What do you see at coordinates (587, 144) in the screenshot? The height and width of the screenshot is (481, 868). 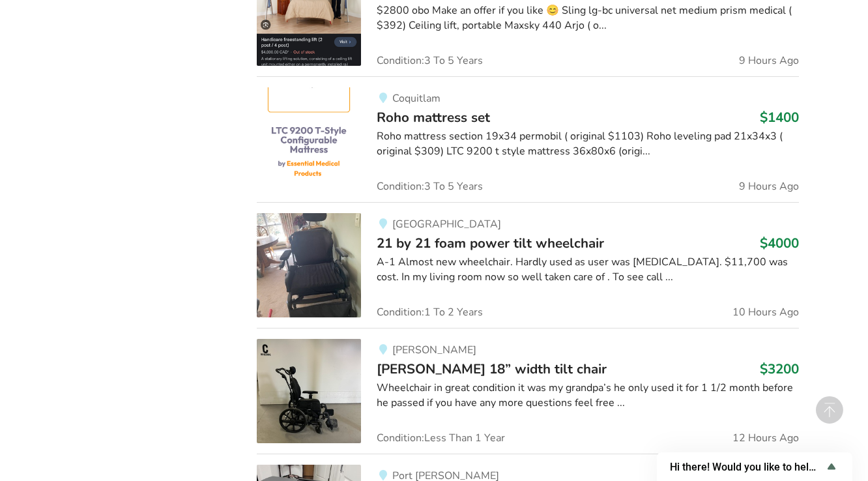 I see `div: Roho mattress section 19x34 permobil ( original $1103) Roho leveling pad 21x34x3 ( original $309)...` at bounding box center [587, 144].